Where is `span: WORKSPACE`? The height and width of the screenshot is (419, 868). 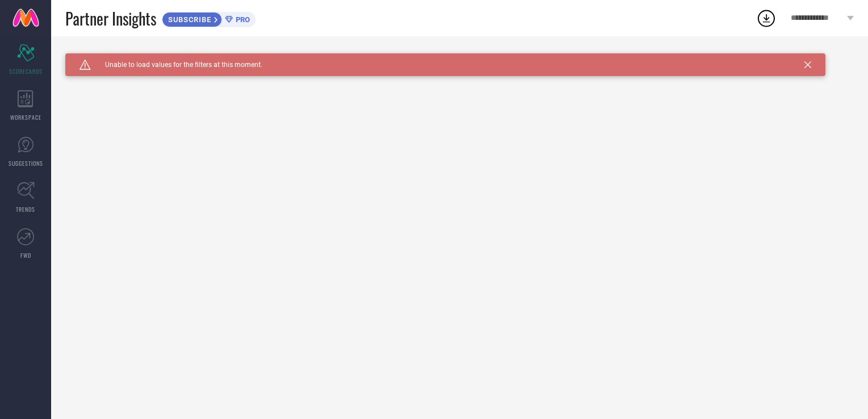
span: WORKSPACE is located at coordinates (26, 117).